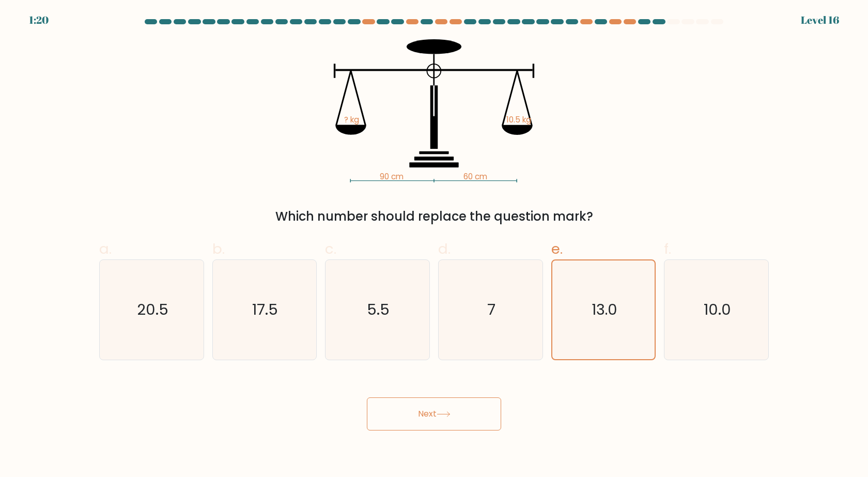 The image size is (868, 477). Describe the element at coordinates (519, 119) in the screenshot. I see `tspan: 10.5 kg` at that location.